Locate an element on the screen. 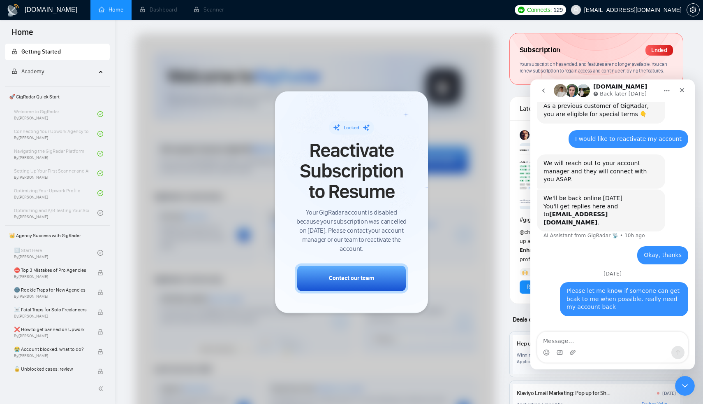 This screenshot has width=703, height=404. span: Hey Upwork growth hackers, here's our July round-up and release notes for GigRadar • is your prof... is located at coordinates (597, 245).